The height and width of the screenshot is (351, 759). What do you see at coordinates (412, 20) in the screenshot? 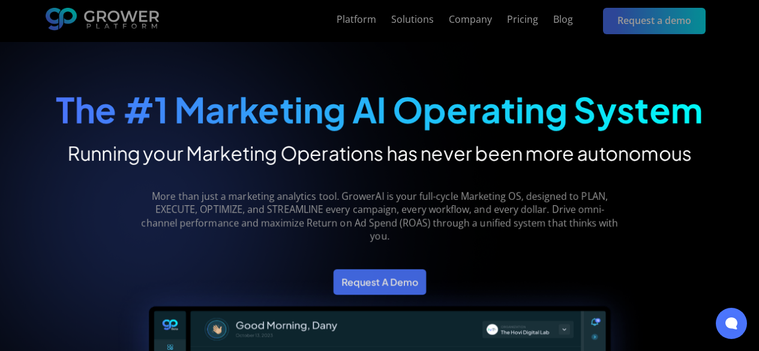
I see `a: Solutions` at bounding box center [412, 20].